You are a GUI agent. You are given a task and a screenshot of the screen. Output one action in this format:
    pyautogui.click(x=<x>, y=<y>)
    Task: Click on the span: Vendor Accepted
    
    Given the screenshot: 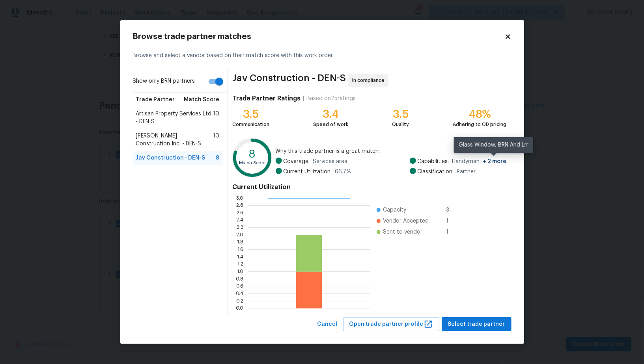 What is the action you would take?
    pyautogui.click(x=406, y=221)
    